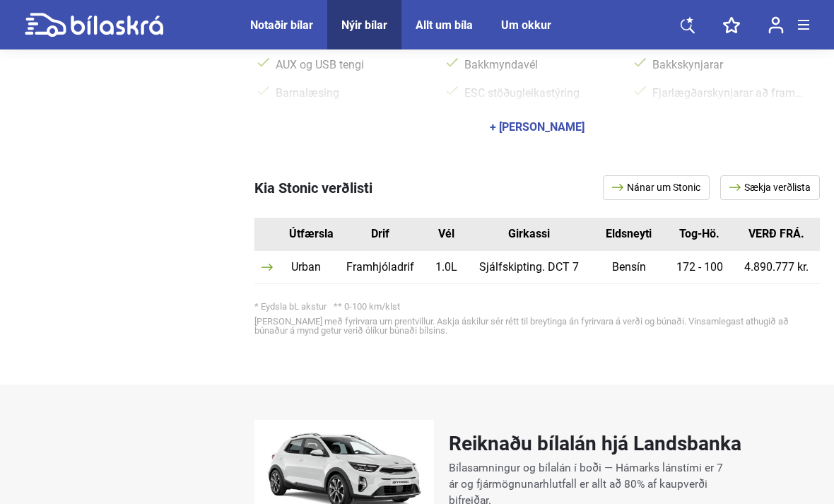  What do you see at coordinates (380, 234) in the screenshot?
I see `div: Drif` at bounding box center [380, 234].